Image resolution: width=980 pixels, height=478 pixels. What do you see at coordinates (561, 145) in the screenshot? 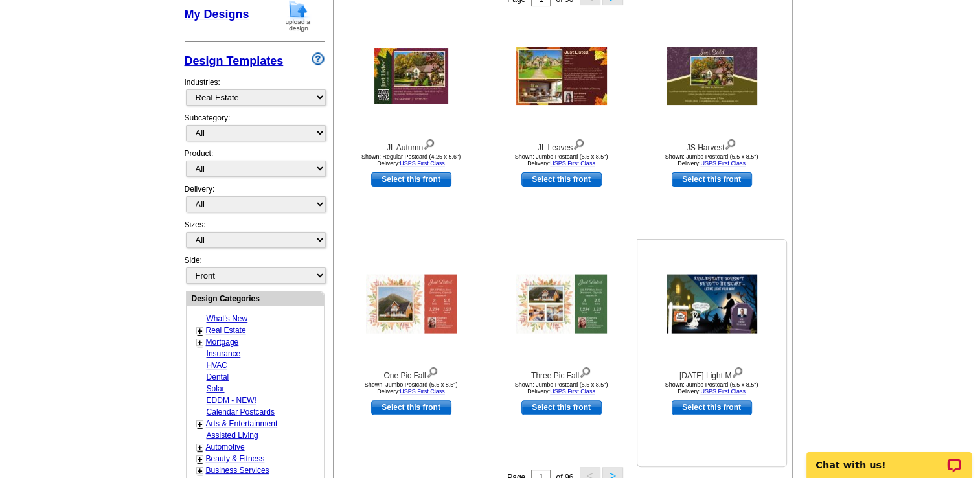
I see `div: JL Leaves` at bounding box center [561, 145].